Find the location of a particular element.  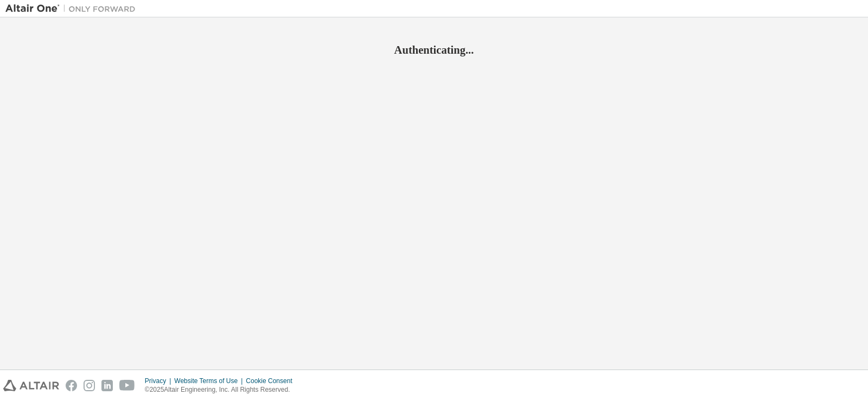

div: Website Terms of Use is located at coordinates (210, 381).